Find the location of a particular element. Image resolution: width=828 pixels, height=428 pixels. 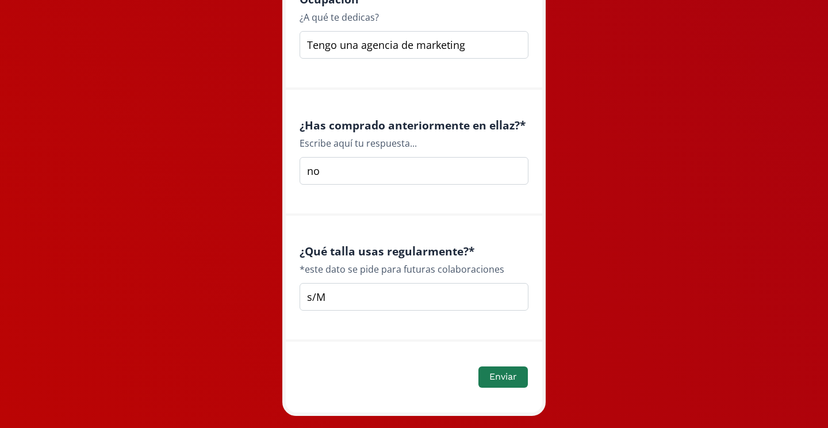

div: *este dato se pide para futuras colaboraciones is located at coordinates (414, 269).